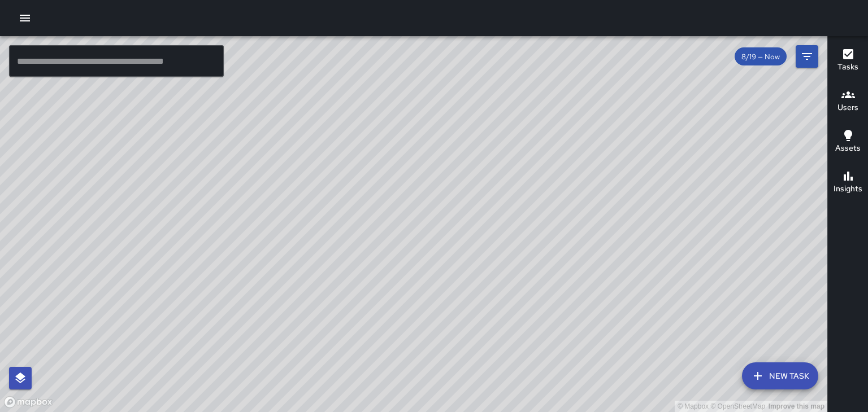 This screenshot has height=412, width=868. I want to click on h6: Users, so click(847, 107).